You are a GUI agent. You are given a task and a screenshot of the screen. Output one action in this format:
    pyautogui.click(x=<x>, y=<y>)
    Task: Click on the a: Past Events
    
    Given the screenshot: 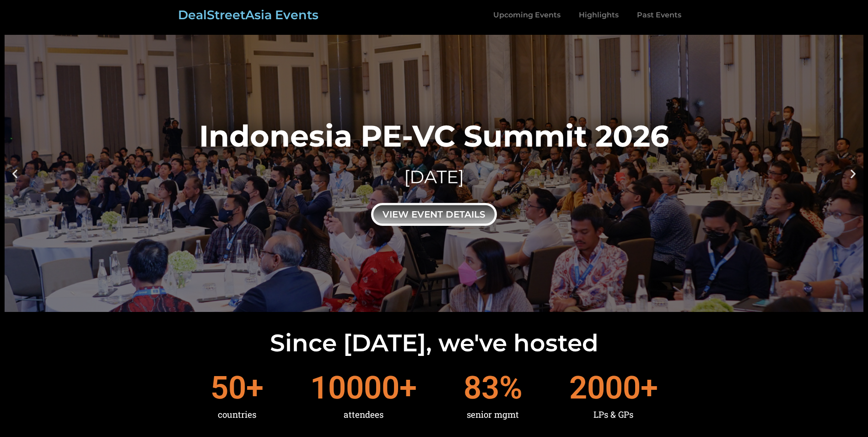 What is the action you would take?
    pyautogui.click(x=659, y=15)
    